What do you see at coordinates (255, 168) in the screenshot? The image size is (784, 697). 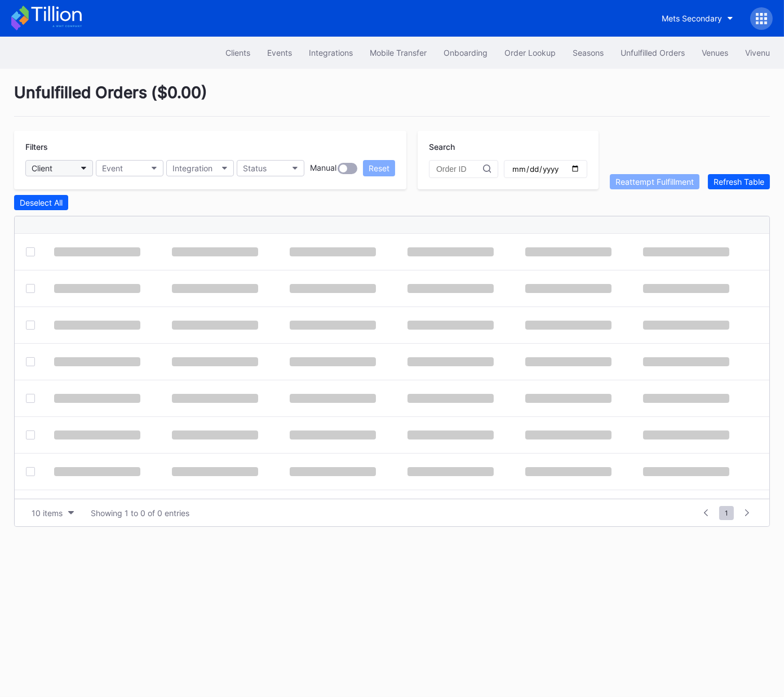 I see `div: Status` at bounding box center [255, 168].